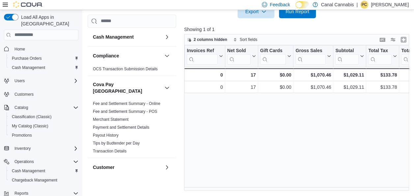 Image resolution: width=414 pixels, height=196 pixels. What do you see at coordinates (338, 5) in the screenshot?
I see `p: Canal Cannabis` at bounding box center [338, 5].